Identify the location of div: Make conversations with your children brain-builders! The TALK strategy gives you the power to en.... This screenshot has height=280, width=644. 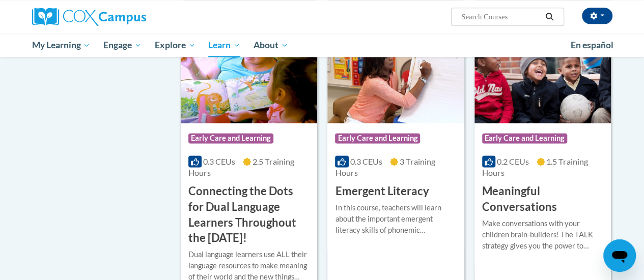
(543, 235).